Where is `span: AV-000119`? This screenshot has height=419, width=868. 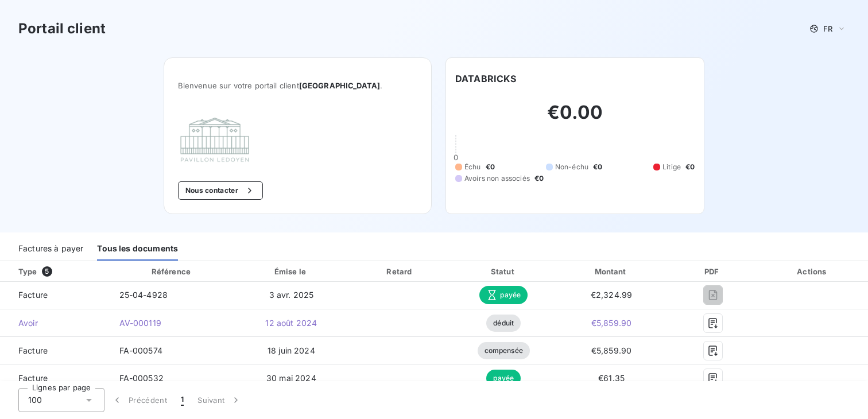 span: AV-000119 is located at coordinates (140, 323).